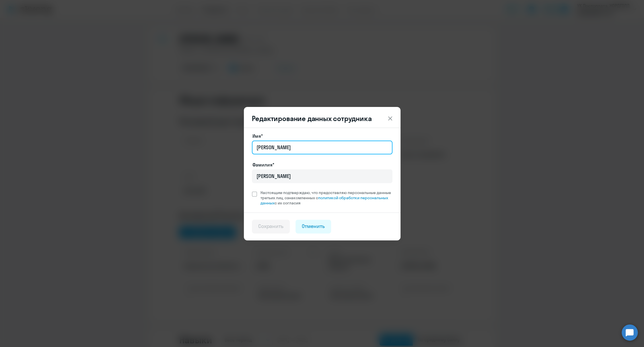 This screenshot has height=347, width=644. What do you see at coordinates (324, 200) in the screenshot?
I see `a: политикой обработки персональных данных` at bounding box center [324, 200].